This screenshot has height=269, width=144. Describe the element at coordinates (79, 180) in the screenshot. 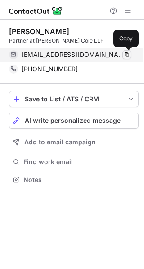

I see `span: Notes` at that location.